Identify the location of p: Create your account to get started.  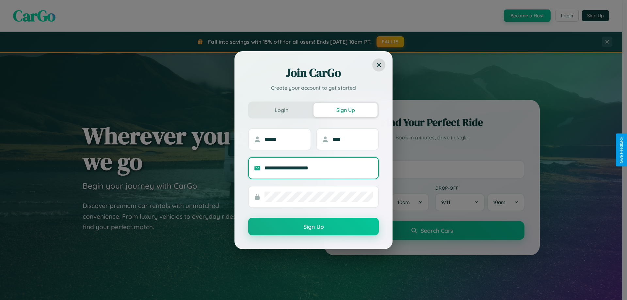
(314, 88).